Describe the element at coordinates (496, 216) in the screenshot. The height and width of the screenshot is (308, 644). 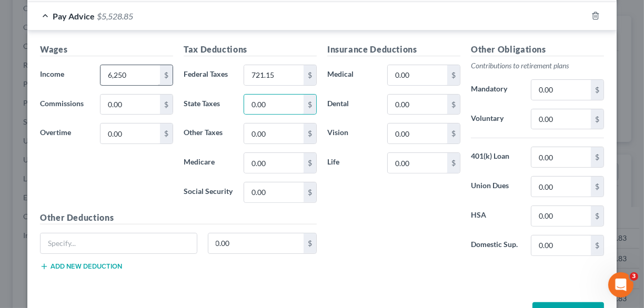
I see `label: HSA` at that location.